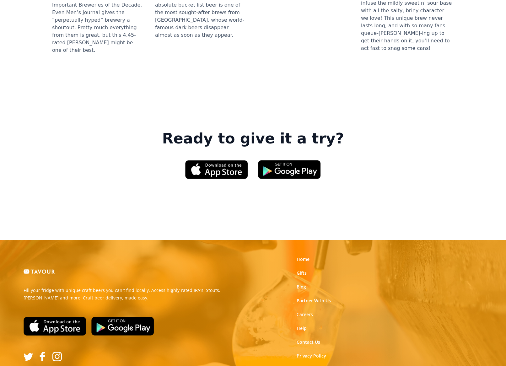  I want to click on a: Gifts, so click(302, 273).